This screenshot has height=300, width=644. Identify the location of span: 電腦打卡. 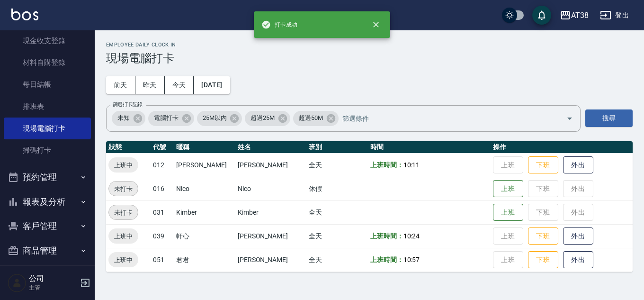
(166, 118).